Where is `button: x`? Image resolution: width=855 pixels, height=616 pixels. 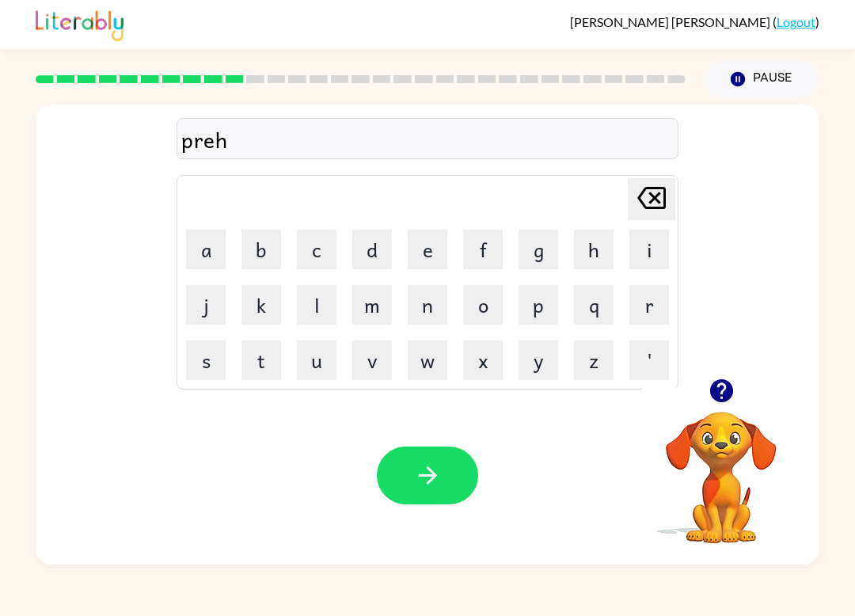
button: x is located at coordinates (483, 360).